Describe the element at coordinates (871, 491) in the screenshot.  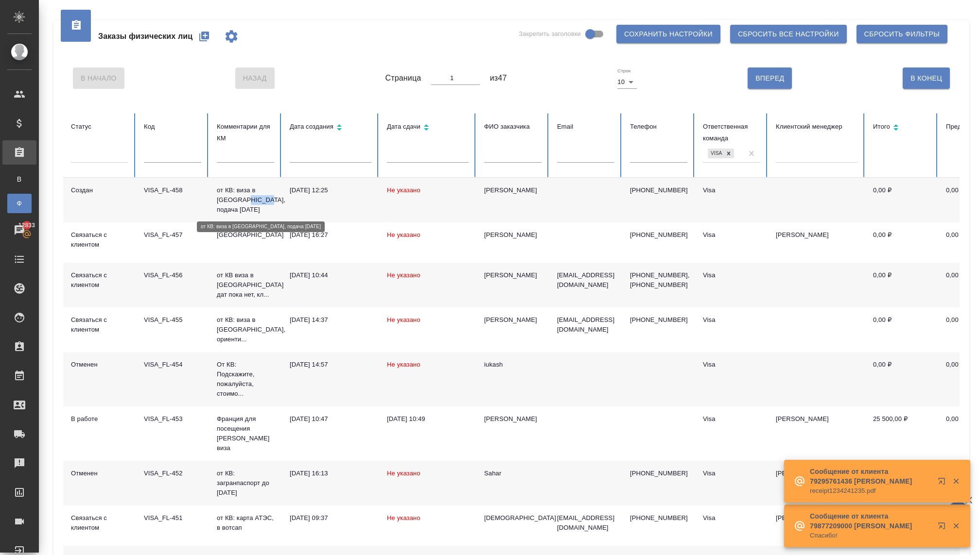
I see `p: receipt1234241235.pdf` at that location.